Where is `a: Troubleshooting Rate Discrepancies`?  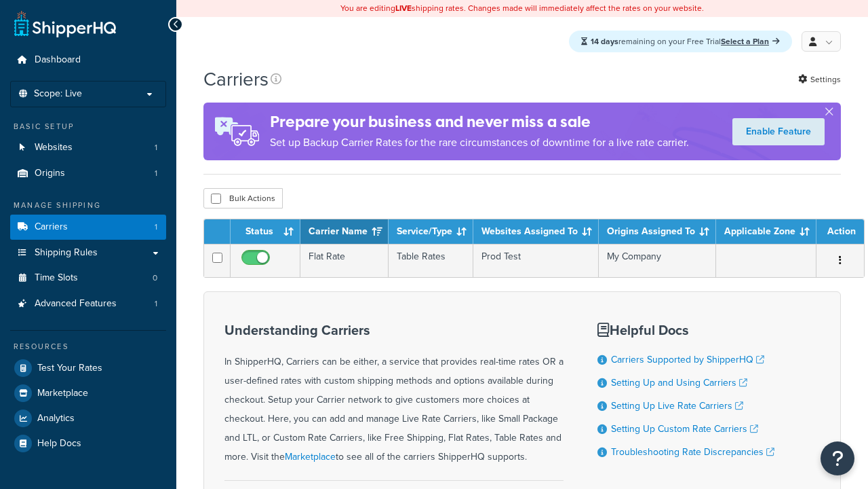 a: Troubleshooting Rate Discrepancies is located at coordinates (692, 451).